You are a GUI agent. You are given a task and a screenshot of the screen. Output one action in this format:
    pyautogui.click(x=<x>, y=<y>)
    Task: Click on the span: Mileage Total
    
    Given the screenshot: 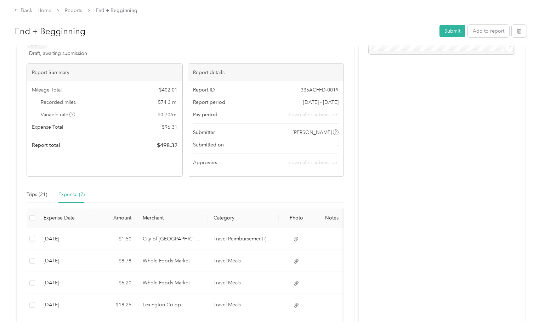 What is the action you would take?
    pyautogui.click(x=47, y=90)
    